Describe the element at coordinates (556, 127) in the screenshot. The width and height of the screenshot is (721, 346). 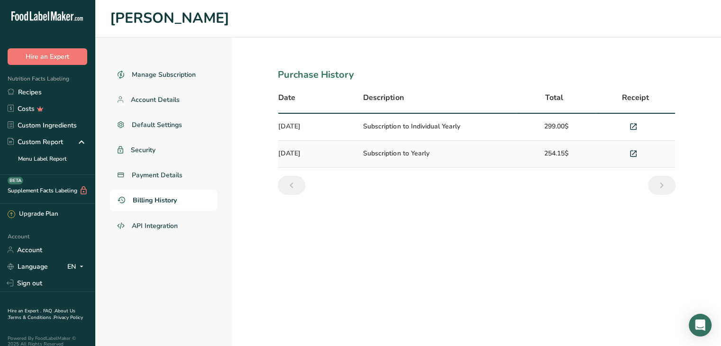
I see `td: 299.00$` at that location.